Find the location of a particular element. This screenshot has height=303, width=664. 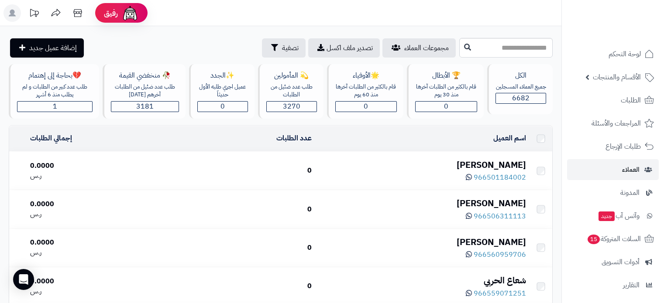

a: تصدير ملف اكسل is located at coordinates (344, 48).